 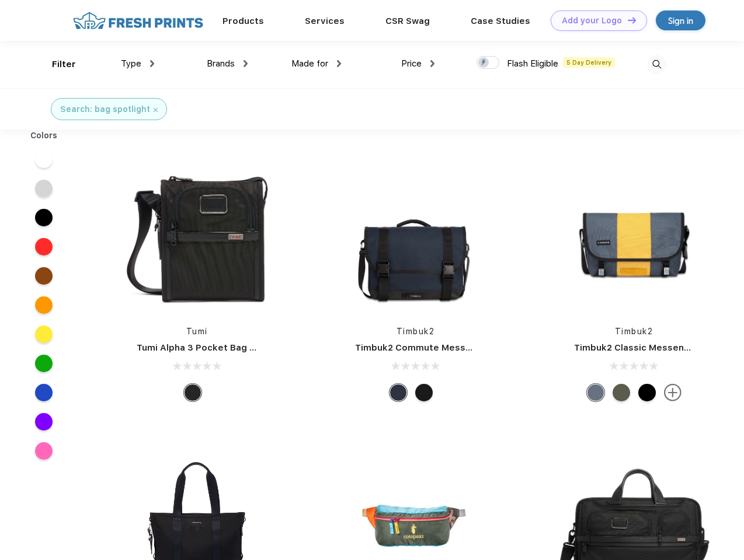 I want to click on a: Timbuk2 Classic Messenger Bag, so click(x=646, y=348).